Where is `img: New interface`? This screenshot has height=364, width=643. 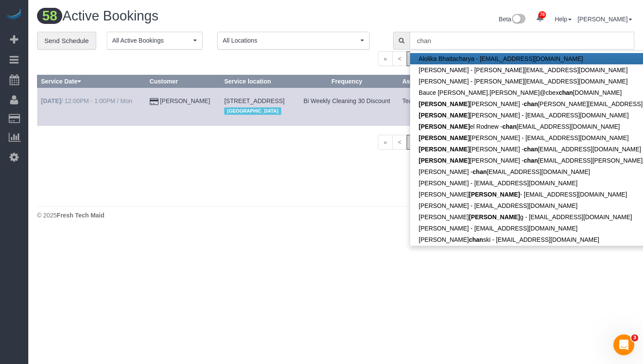 img: New interface is located at coordinates (518, 19).